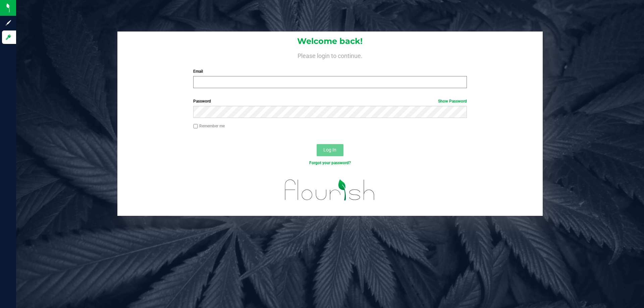  Describe the element at coordinates (330, 55) in the screenshot. I see `h4: Please login to continue.` at that location.